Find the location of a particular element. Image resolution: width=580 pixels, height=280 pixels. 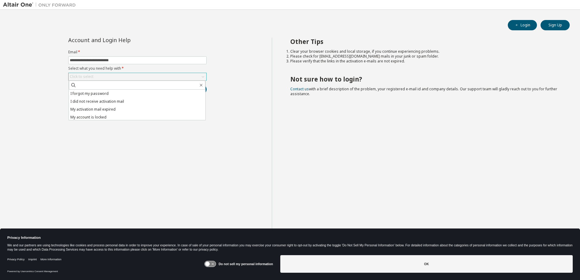

li: I forgot my password is located at coordinates (137, 94).